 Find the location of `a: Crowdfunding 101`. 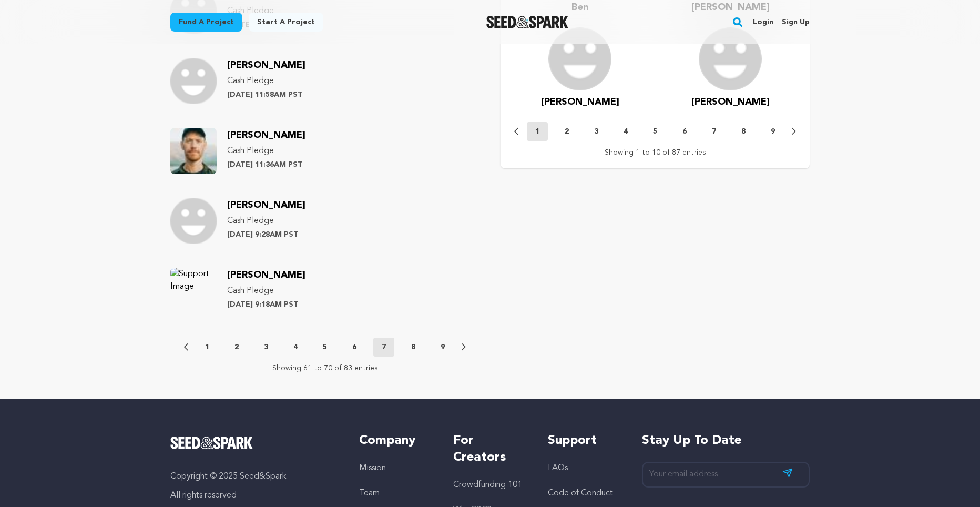

a: Crowdfunding 101 is located at coordinates (487, 484).